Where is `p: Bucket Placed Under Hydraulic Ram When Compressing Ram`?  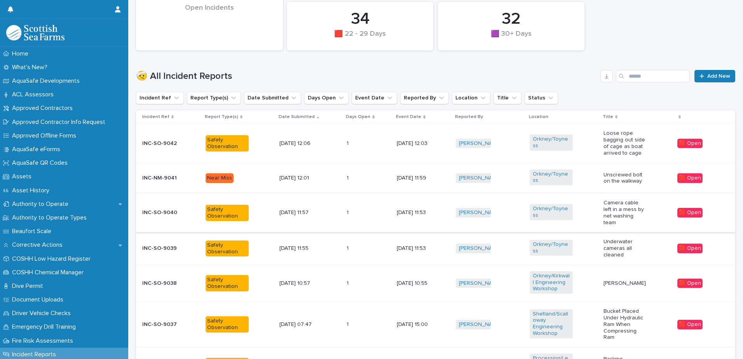 p: Bucket Placed Under Hydraulic Ram When Compressing Ram is located at coordinates (625, 325).